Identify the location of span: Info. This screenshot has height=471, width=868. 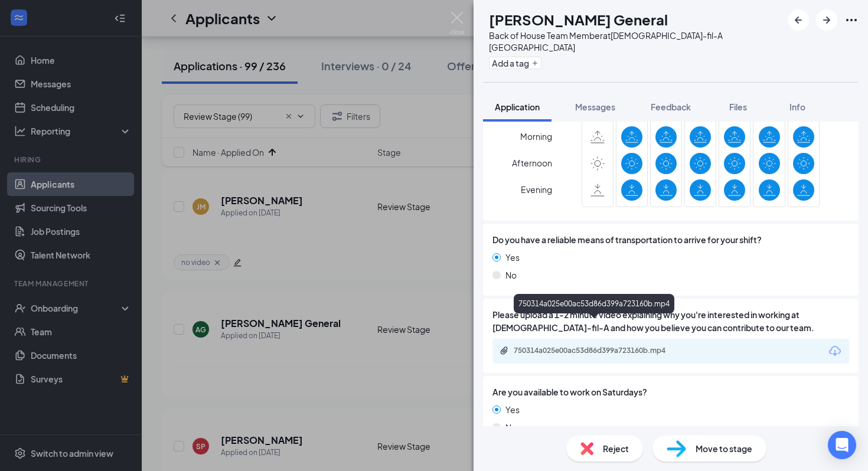
(797, 107).